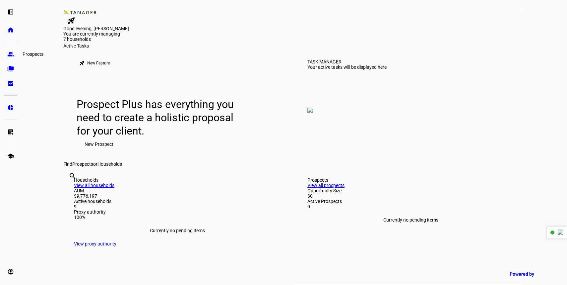 The height and width of the screenshot is (285, 567). I want to click on div: 7 households, so click(97, 40).